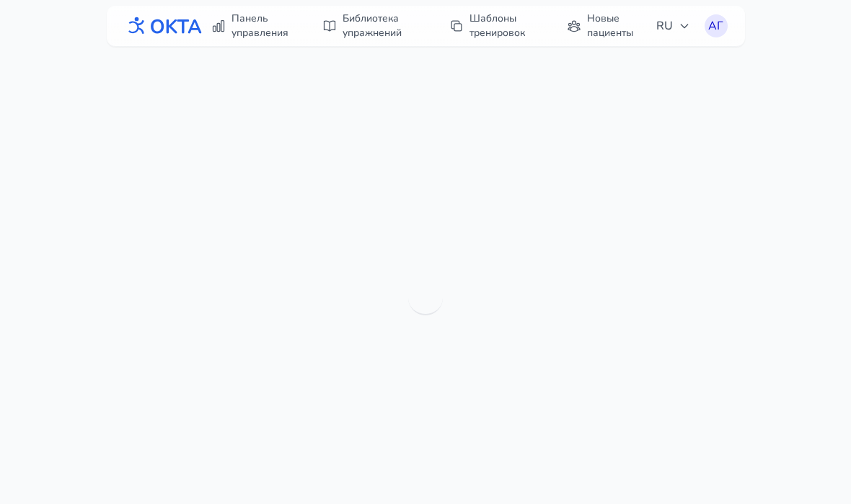 Image resolution: width=851 pixels, height=504 pixels. What do you see at coordinates (253, 26) in the screenshot?
I see `a: Панель управления` at bounding box center [253, 26].